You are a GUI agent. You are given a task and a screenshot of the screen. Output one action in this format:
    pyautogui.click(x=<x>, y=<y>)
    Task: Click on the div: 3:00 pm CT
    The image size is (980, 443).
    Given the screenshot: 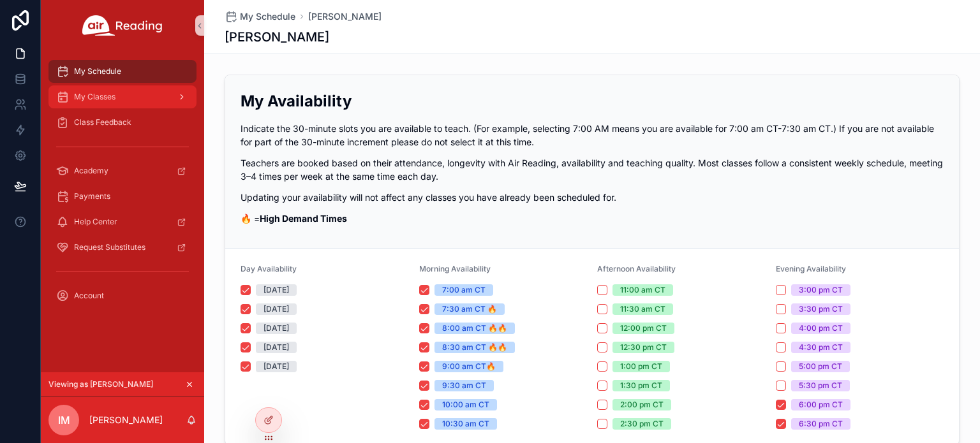 What is the action you would take?
    pyautogui.click(x=821, y=290)
    